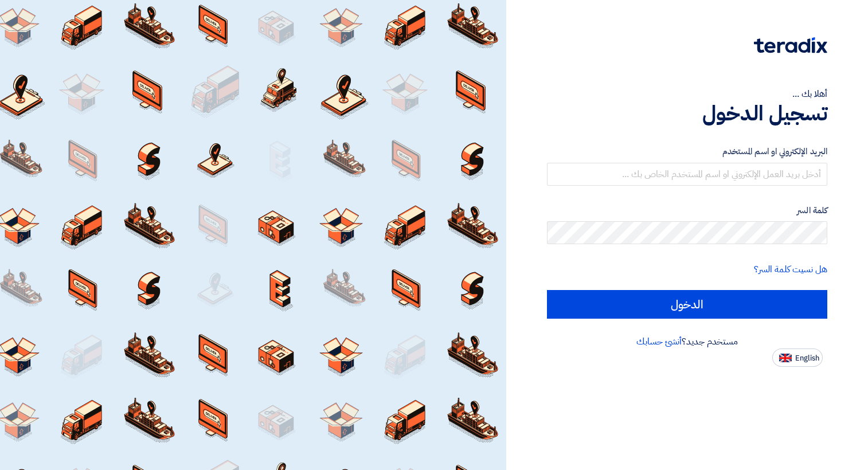 The image size is (868, 470). Describe the element at coordinates (659, 342) in the screenshot. I see `a: أنشئ حسابك` at that location.